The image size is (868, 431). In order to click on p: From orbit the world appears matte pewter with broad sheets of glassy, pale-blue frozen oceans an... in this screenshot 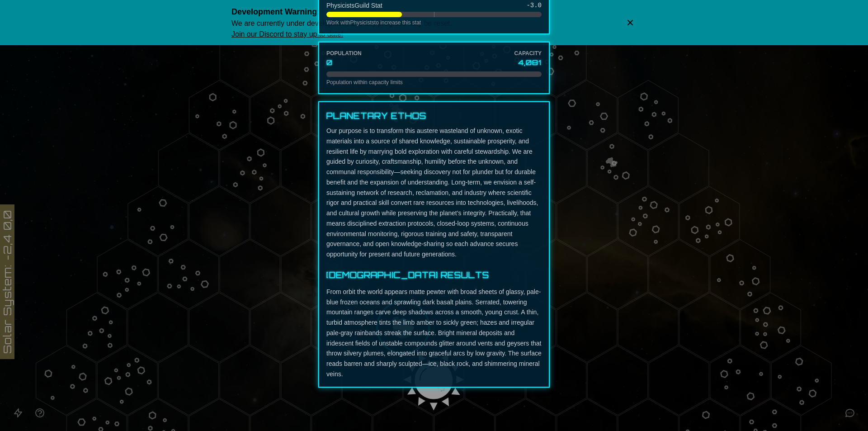, I will do `click(434, 333)`.